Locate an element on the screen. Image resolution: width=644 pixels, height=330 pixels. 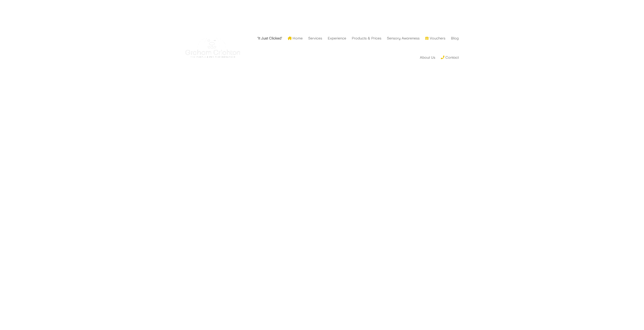
a: About Us is located at coordinates (427, 57).